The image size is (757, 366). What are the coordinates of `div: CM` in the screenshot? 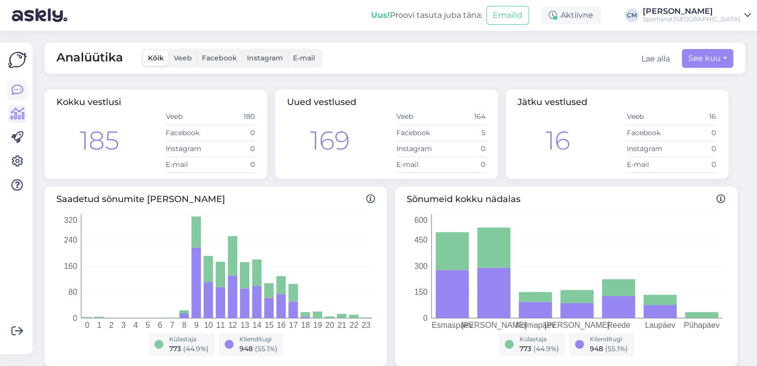 It's located at (632, 15).